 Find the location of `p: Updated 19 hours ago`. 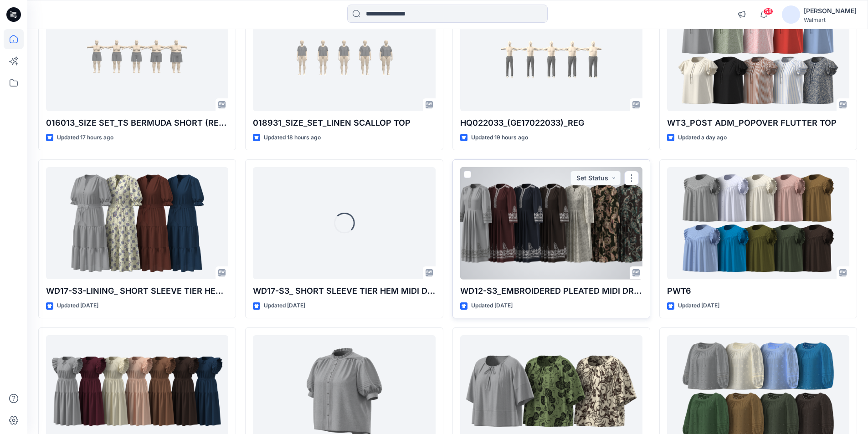

p: Updated 19 hours ago is located at coordinates (500, 138).